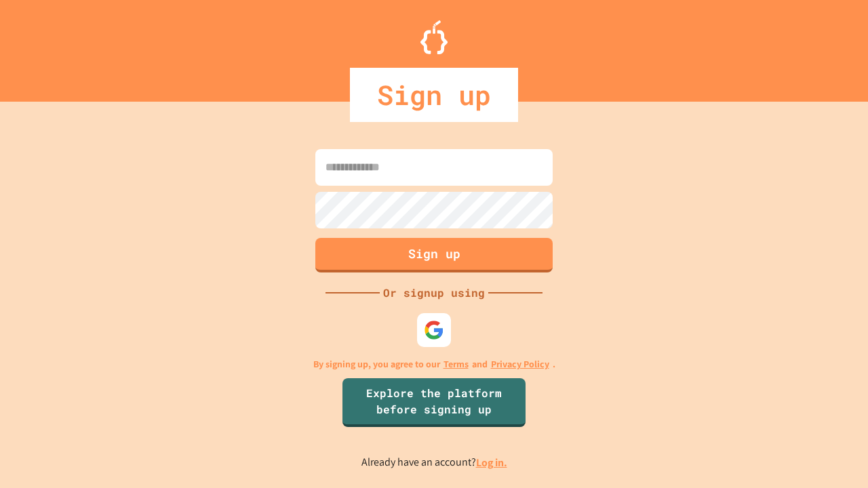 This screenshot has height=488, width=868. What do you see at coordinates (434, 293) in the screenshot?
I see `div: Or signup using` at bounding box center [434, 293].